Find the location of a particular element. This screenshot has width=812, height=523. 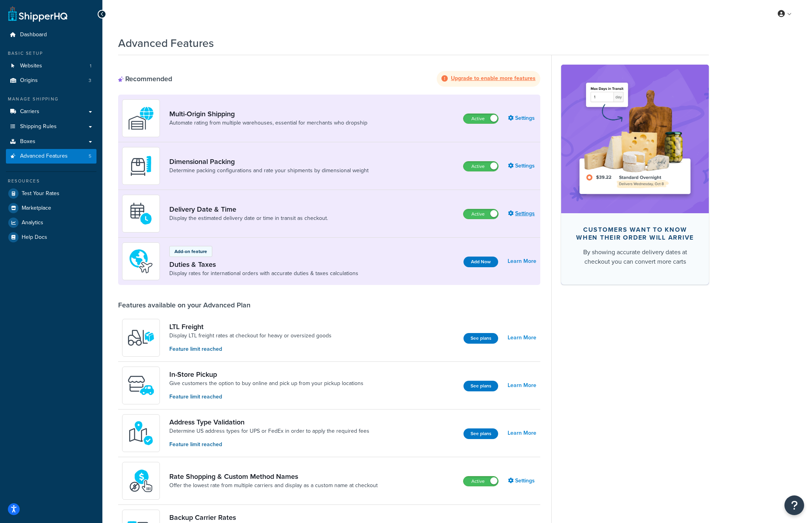

a: Display LTL freight rates at checkout for heavy or oversized goods is located at coordinates (250, 336).